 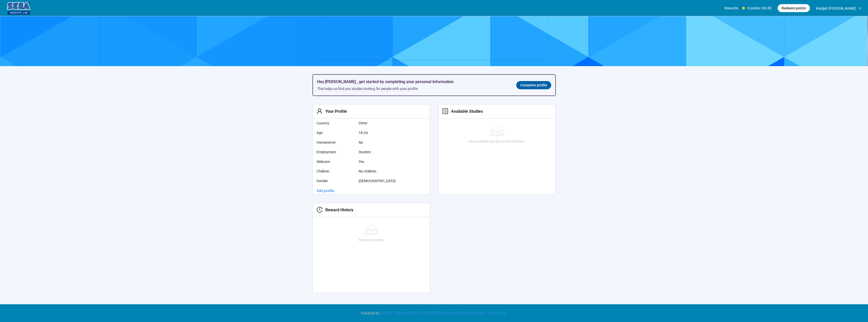 I want to click on div: This helps us find you studies looking for people with your profile, so click(x=413, y=89).